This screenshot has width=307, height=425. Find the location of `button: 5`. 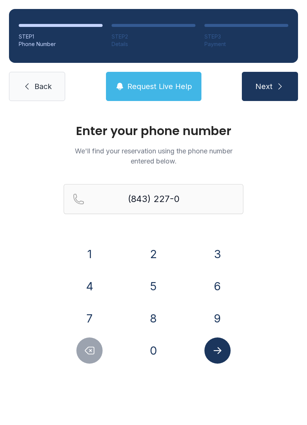

button: 5 is located at coordinates (153, 286).